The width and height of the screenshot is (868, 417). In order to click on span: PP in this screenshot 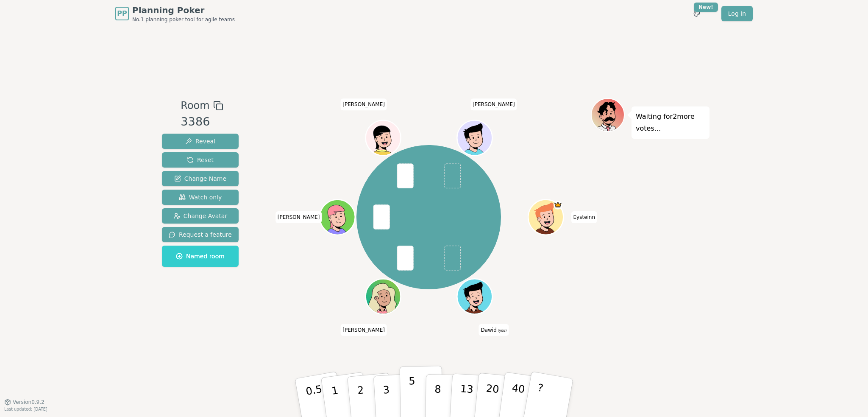, I will do `click(122, 13)`.